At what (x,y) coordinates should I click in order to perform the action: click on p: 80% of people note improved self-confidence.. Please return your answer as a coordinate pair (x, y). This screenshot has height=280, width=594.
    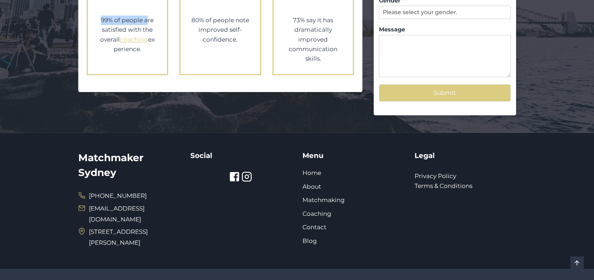
    Looking at the image, I should click on (220, 30).